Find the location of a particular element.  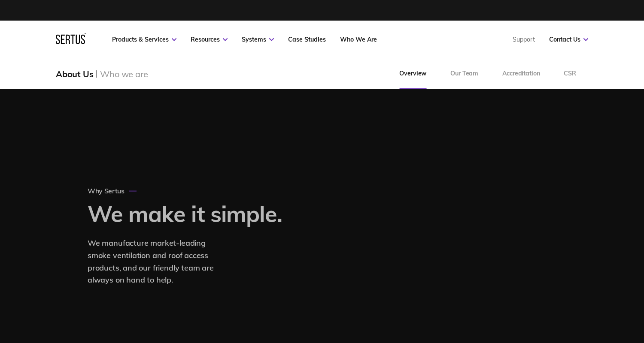

a: Contact Us is located at coordinates (568, 39).